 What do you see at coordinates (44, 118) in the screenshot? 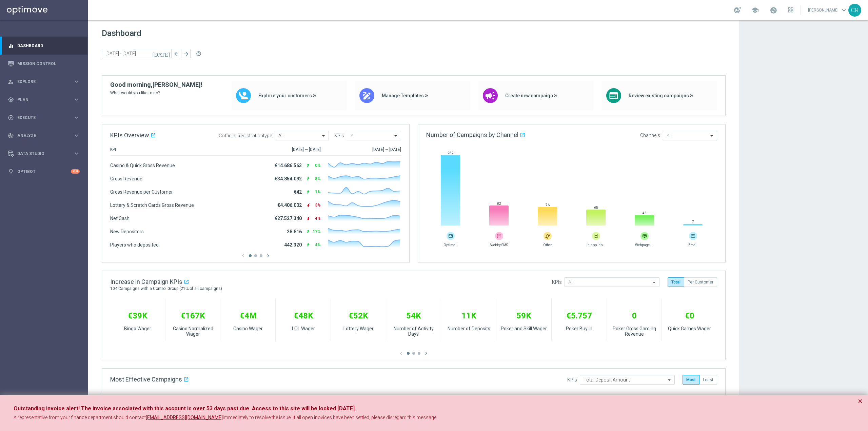
I see `button: play_circle_outline Execute keyboard_arrow_right` at bounding box center [44, 118].